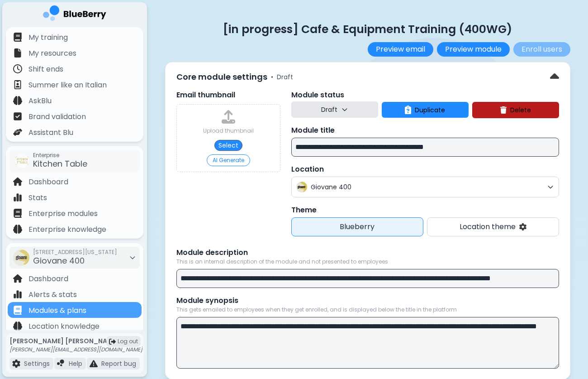 Image resolution: width=588 pixels, height=379 pixels. Describe the element at coordinates (75, 364) in the screenshot. I see `p: Help` at that location.